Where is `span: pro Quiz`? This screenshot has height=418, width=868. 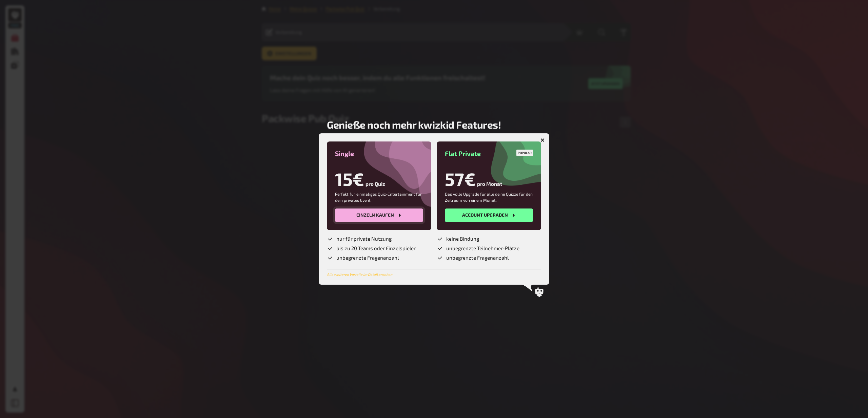
span: pro Quiz is located at coordinates (376, 185).